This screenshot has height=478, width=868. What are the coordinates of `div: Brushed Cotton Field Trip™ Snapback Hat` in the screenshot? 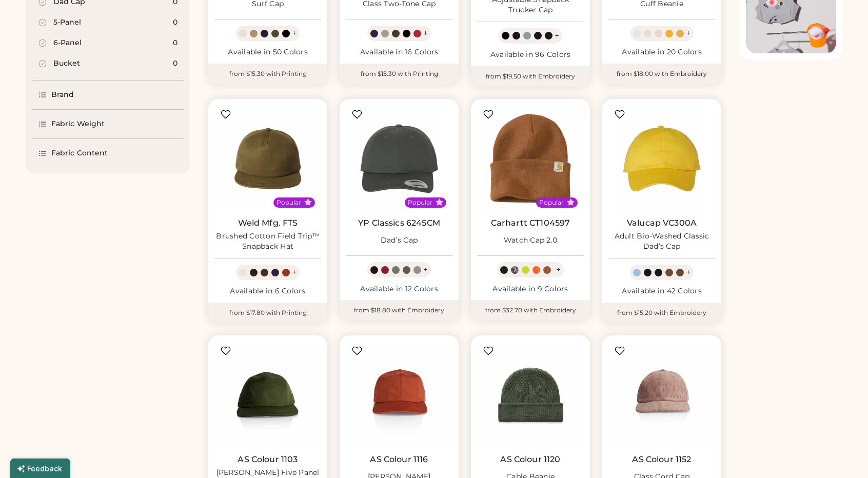 It's located at (268, 241).